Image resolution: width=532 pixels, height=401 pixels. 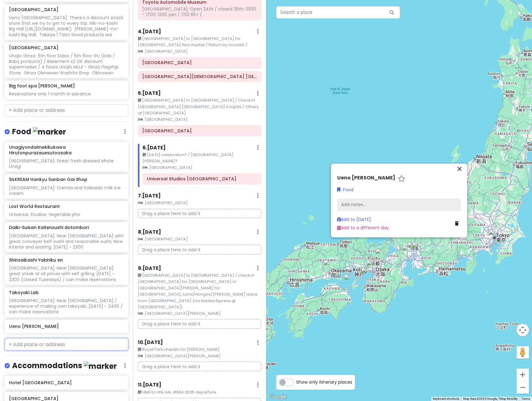 I want to click on div: Osaka Aquarium Kaiyukan, so click(x=373, y=266).